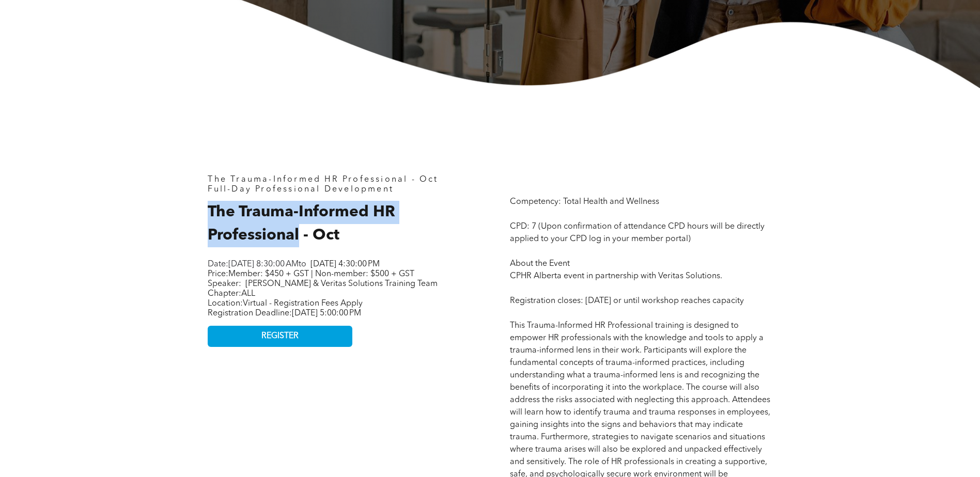 Image resolution: width=980 pixels, height=477 pixels. I want to click on span: Full-Day Professional Development, so click(301, 190).